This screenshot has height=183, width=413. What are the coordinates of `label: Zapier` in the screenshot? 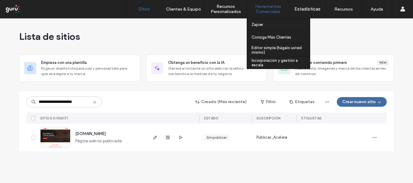 It's located at (257, 24).